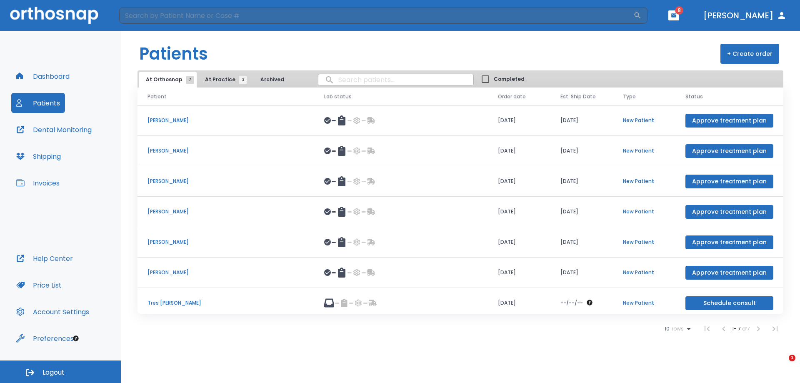 The width and height of the screenshot is (800, 383). I want to click on button: Account Settings, so click(53, 312).